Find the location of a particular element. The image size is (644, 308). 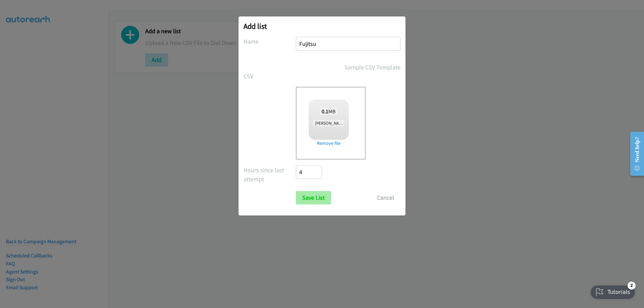

div: Need help? is located at coordinates (13, 23).